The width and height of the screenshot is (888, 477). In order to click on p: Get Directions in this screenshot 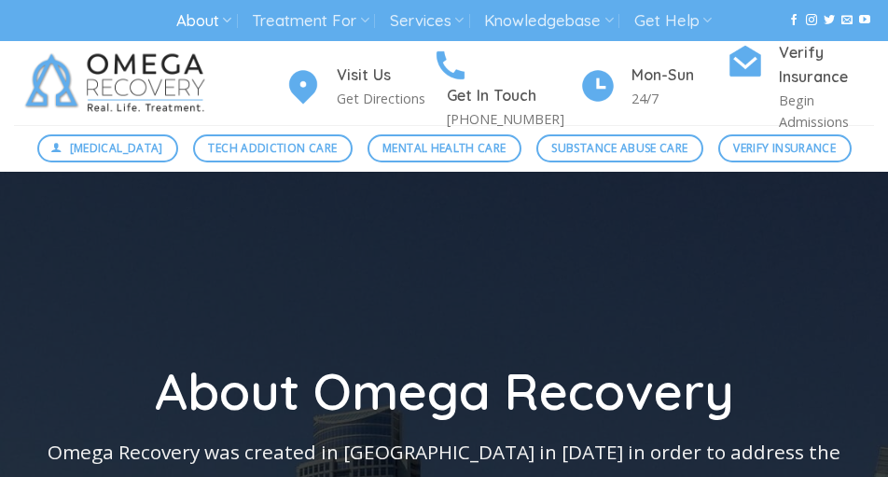, I will do `click(384, 98)`.